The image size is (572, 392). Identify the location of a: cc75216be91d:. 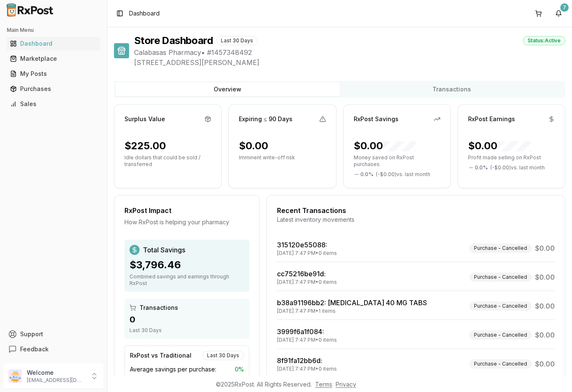
(302, 274).